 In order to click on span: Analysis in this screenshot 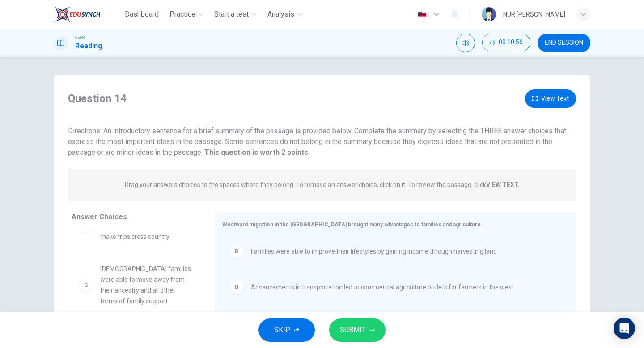, I will do `click(281, 14)`.